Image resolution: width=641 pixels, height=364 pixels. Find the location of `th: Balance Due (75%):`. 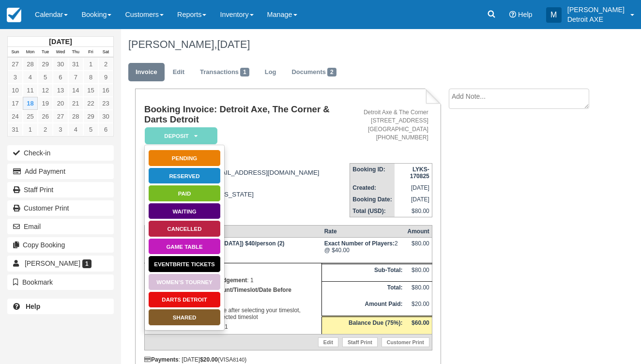

th: Balance Due (75%): is located at coordinates (364, 325).